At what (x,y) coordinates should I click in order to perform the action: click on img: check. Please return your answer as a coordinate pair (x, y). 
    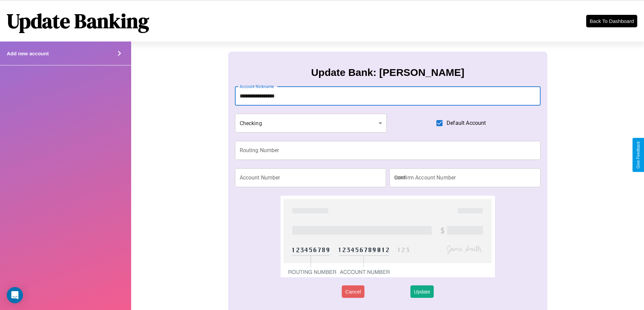
    Looking at the image, I should click on (387, 236).